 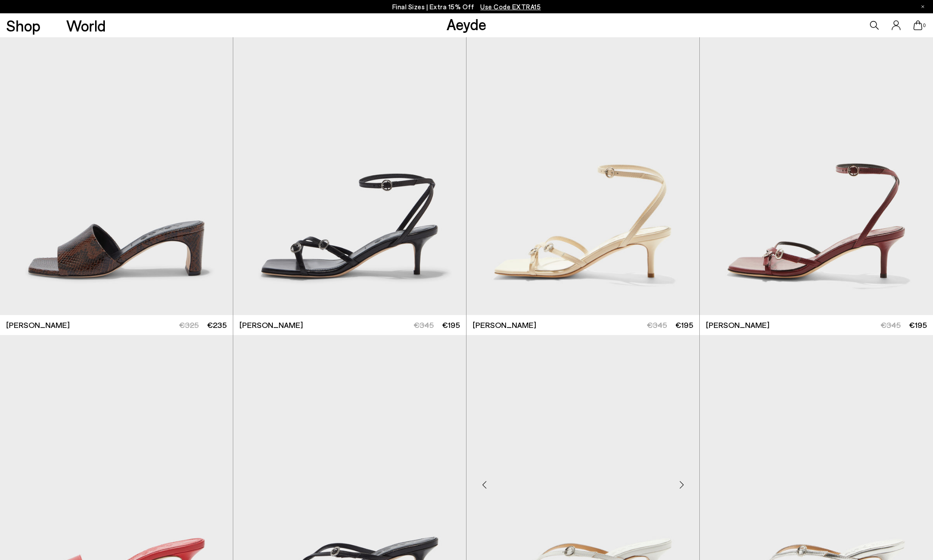 What do you see at coordinates (189, 325) in the screenshot?
I see `span: €325` at bounding box center [189, 325].